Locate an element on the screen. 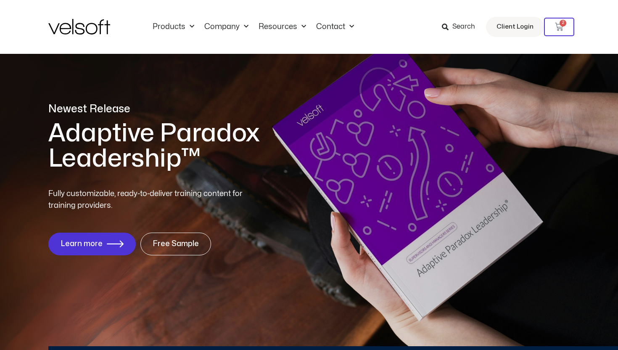 The height and width of the screenshot is (350, 618). p: Newest Release is located at coordinates (202, 109).